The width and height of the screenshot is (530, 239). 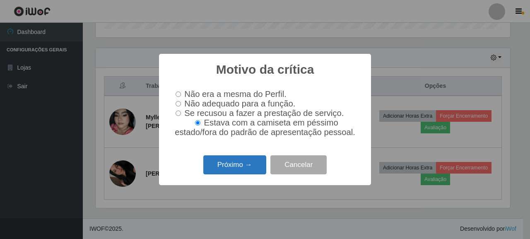 I want to click on button: Cancelar, so click(x=298, y=165).